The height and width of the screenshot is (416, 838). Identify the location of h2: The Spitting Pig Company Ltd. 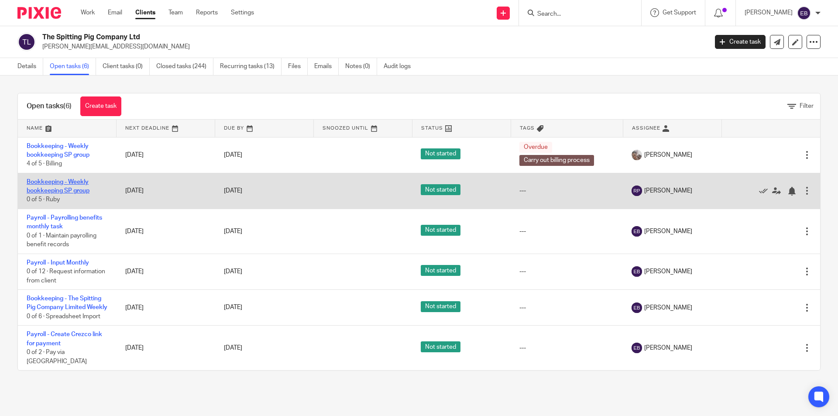
(306, 37).